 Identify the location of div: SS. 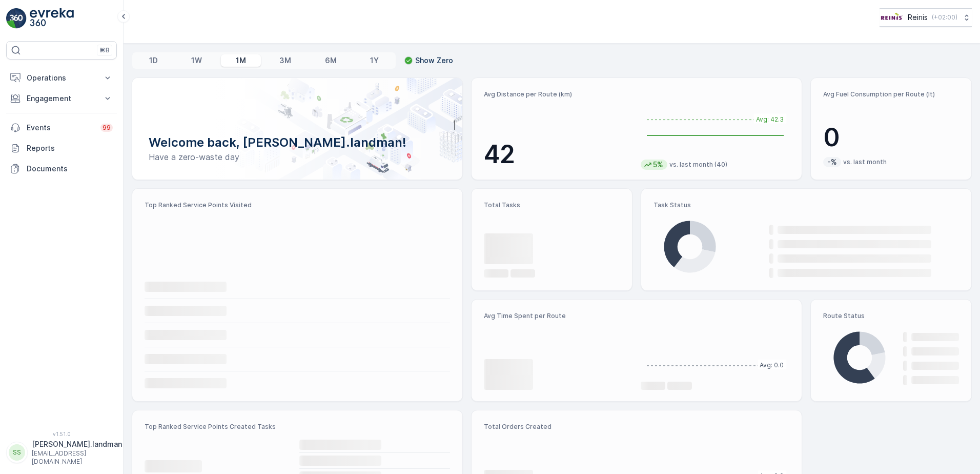
(17, 452).